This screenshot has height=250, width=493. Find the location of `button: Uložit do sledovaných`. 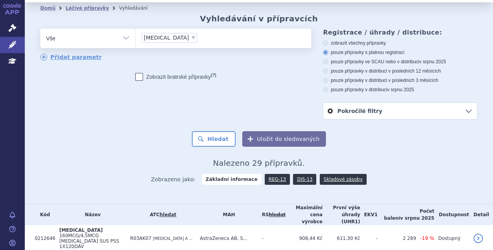

button: Uložit do sledovaných is located at coordinates (284, 139).